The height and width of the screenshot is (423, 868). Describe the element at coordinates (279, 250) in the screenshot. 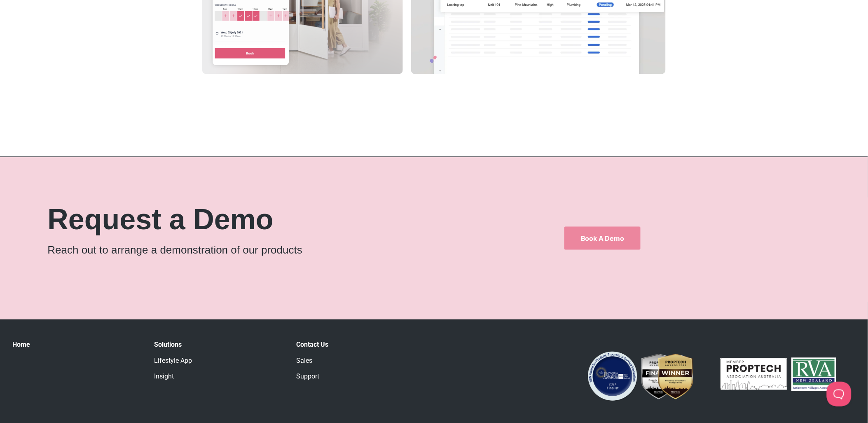

I see `p: Reach out to arrange a demonstration of our products` at that location.